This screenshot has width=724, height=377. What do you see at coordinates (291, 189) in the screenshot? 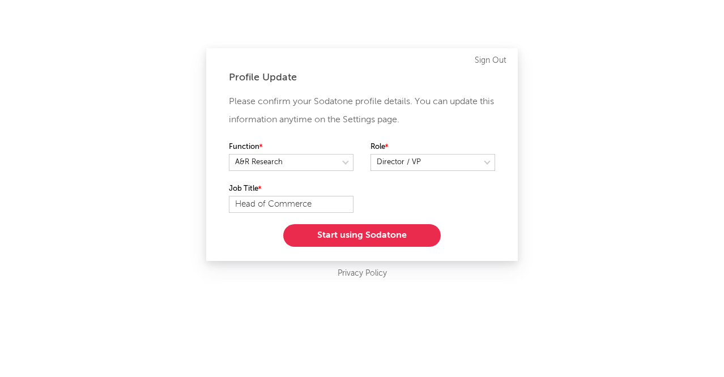
I see `label: Job Title` at bounding box center [291, 189].